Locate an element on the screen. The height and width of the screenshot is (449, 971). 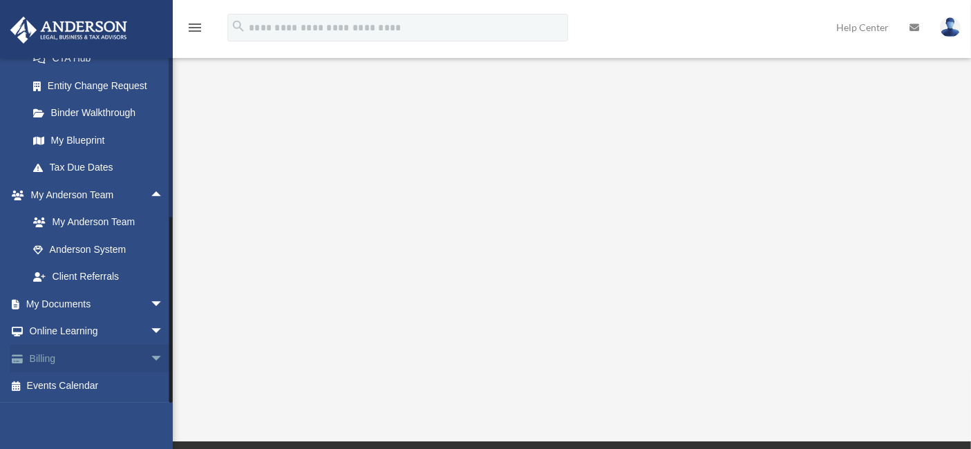
a: Anderson System is located at coordinates (102, 250).